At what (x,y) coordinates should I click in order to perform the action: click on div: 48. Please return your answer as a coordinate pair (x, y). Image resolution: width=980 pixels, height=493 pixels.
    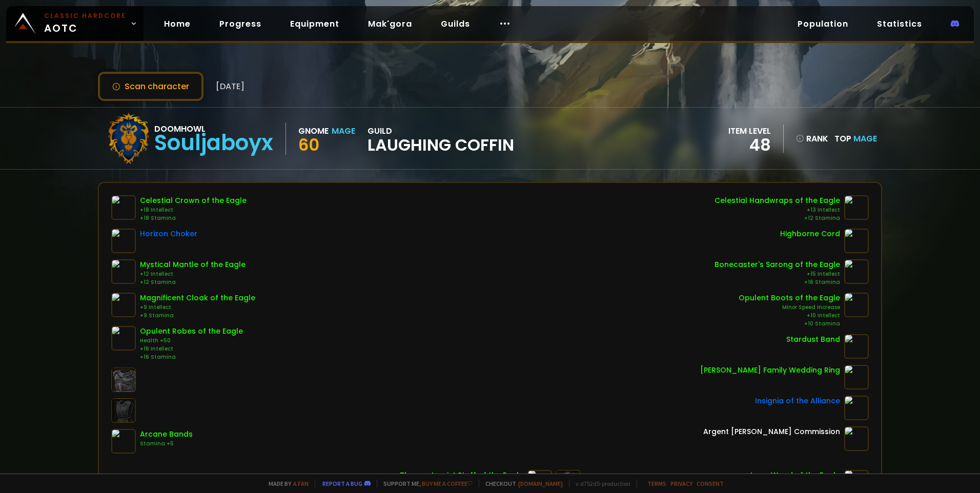
    Looking at the image, I should click on (750, 145).